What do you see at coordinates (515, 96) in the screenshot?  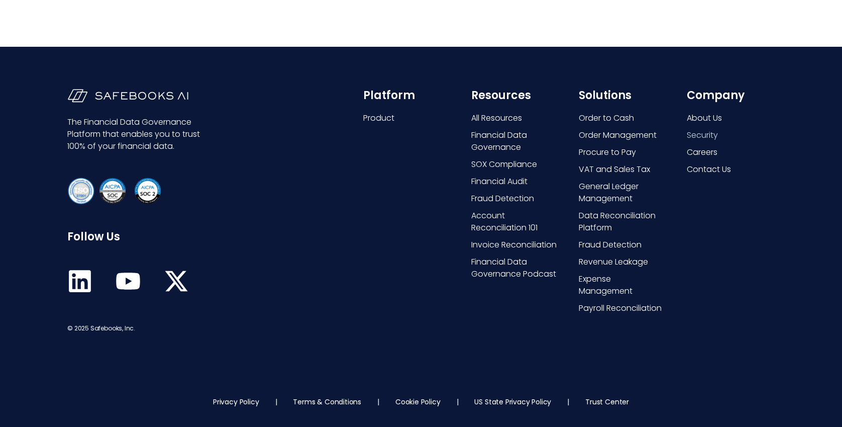 I see `h6: Resources` at bounding box center [515, 96].